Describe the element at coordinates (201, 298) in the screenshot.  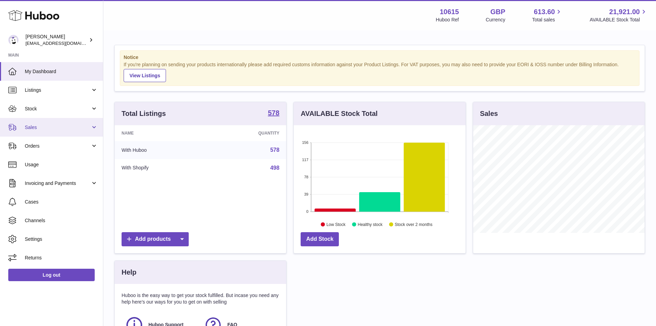
I see `p: Huboo is the easy way to get your stock fulfilled. But incase you need any help here's our ways f...` at that location.